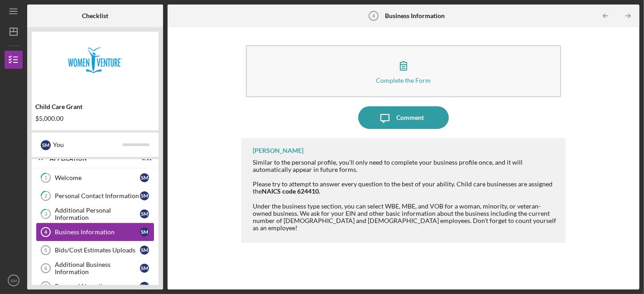  Describe the element at coordinates (410, 118) in the screenshot. I see `div: Comment` at that location.